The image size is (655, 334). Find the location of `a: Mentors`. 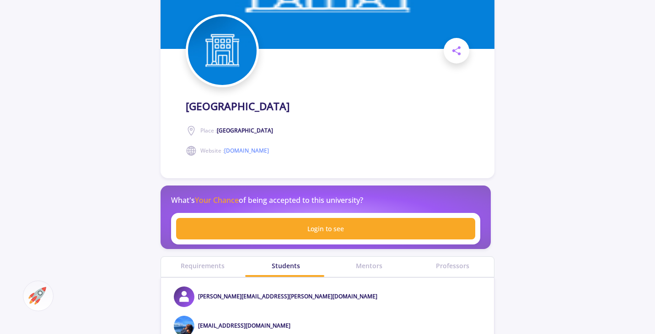

a: Mentors is located at coordinates (369, 266).